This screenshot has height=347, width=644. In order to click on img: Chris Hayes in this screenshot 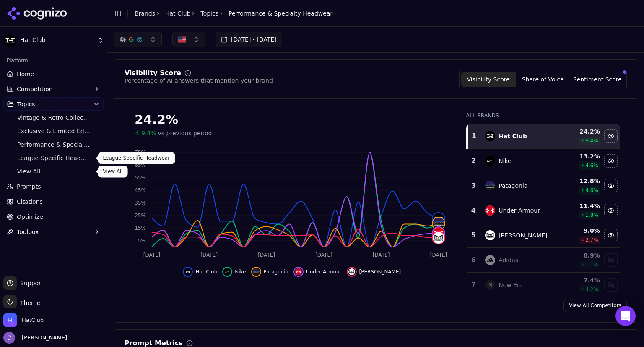, I will do `click(9, 338)`.